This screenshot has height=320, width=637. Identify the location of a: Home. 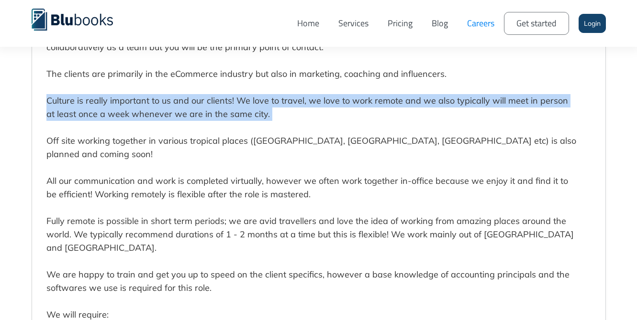
(308, 23).